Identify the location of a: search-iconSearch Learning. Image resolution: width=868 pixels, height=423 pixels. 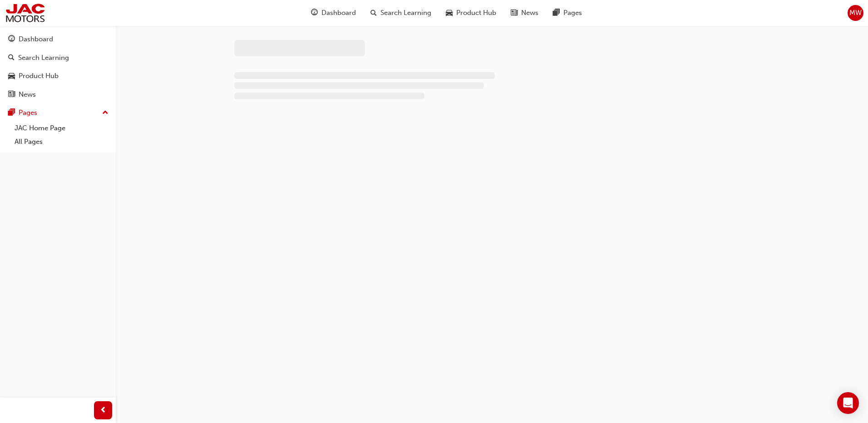
(400, 13).